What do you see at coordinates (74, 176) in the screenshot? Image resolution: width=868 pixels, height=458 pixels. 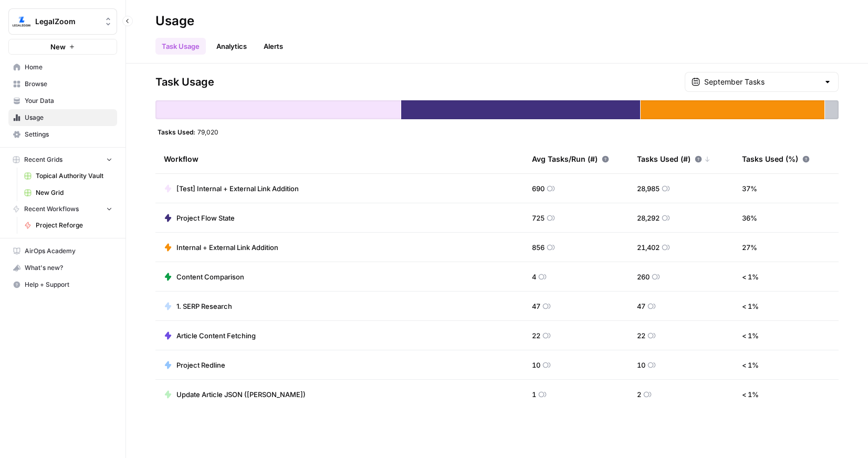 I see `span: Topical Authority Vault` at bounding box center [74, 176].